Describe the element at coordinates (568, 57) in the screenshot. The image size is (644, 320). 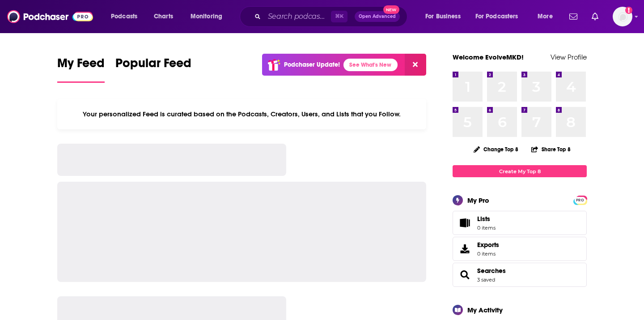
I see `a: View Profile` at that location.